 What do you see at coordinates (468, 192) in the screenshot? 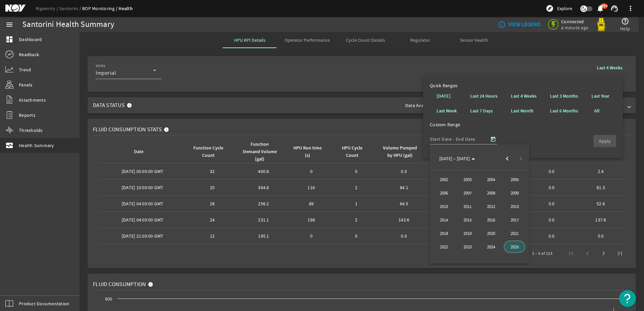
I see `span: 2007` at bounding box center [468, 192].